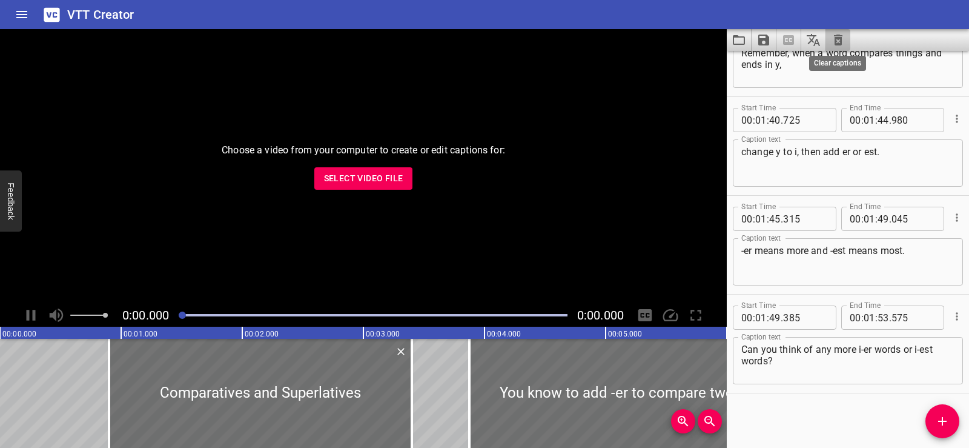  Describe the element at coordinates (789, 40) in the screenshot. I see `span: Select a video in the pane to the left, then you can automatically extract captions.` at that location.